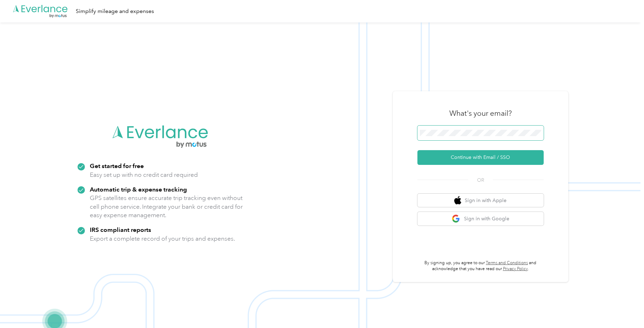 The image size is (644, 328). What do you see at coordinates (117, 165) in the screenshot?
I see `strong: Get started for free` at bounding box center [117, 165].